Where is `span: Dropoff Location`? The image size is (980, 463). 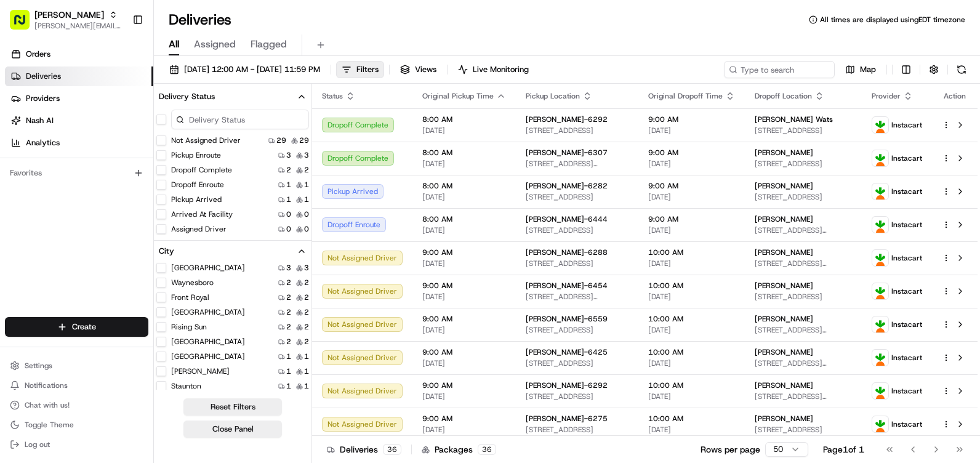
span: Dropoff Location is located at coordinates (783, 96).